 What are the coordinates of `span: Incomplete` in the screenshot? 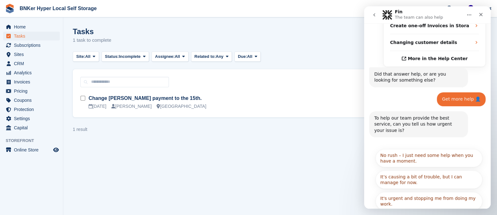 It's located at (130, 57).